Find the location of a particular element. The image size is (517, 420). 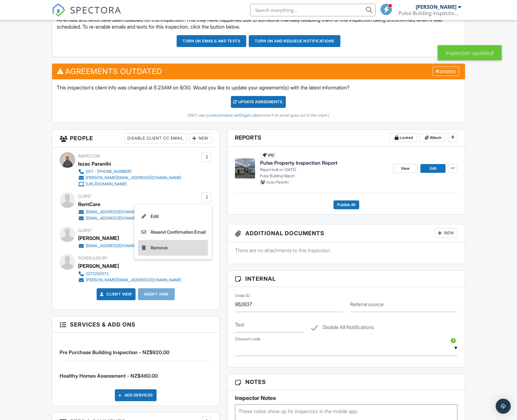

button: Turn on emails and texts is located at coordinates (211, 41).